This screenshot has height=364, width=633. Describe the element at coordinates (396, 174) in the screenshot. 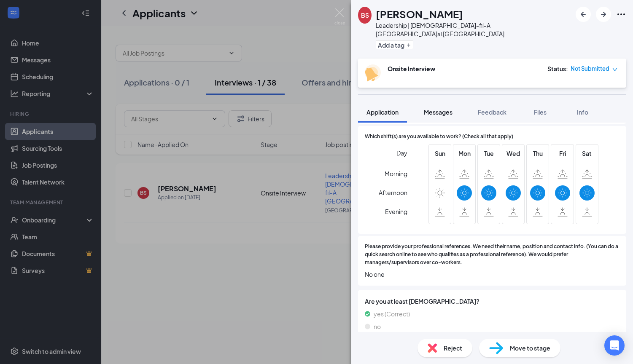

I see `span: Morning` at that location.